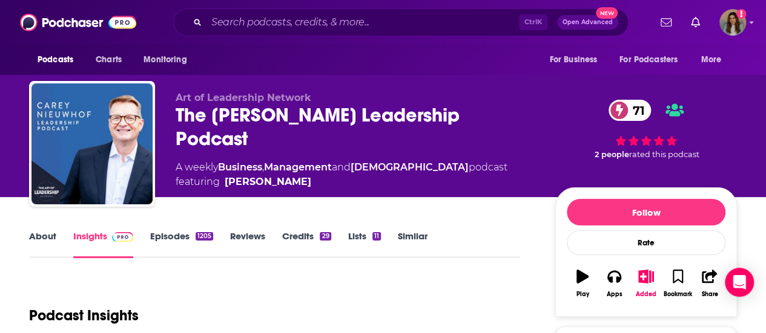 The image size is (766, 333). What do you see at coordinates (582, 284) in the screenshot?
I see `button: Play` at bounding box center [582, 284].